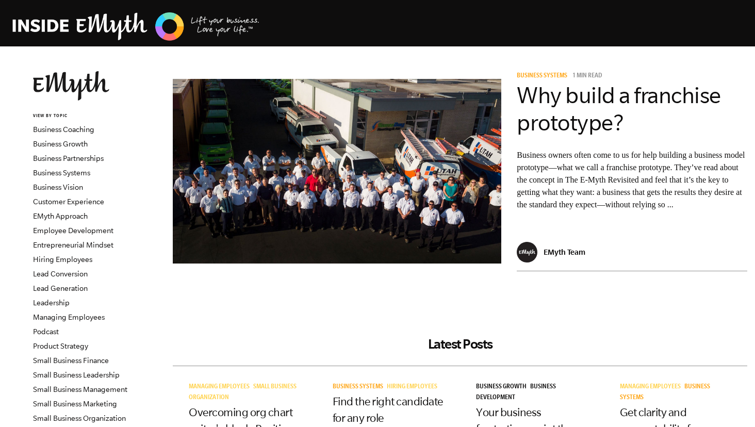  Describe the element at coordinates (388, 409) in the screenshot. I see `a: Find the right candidate for any role` at that location.